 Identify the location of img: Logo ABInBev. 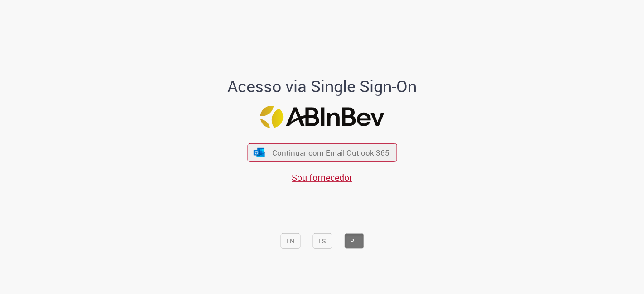
(322, 117).